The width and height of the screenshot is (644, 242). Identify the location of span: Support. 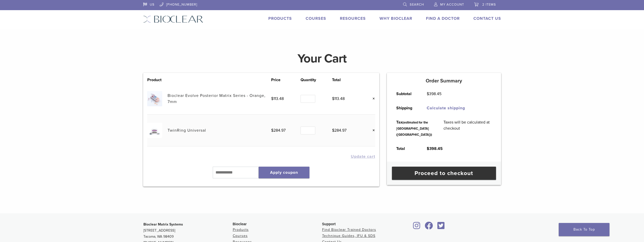
(329, 224).